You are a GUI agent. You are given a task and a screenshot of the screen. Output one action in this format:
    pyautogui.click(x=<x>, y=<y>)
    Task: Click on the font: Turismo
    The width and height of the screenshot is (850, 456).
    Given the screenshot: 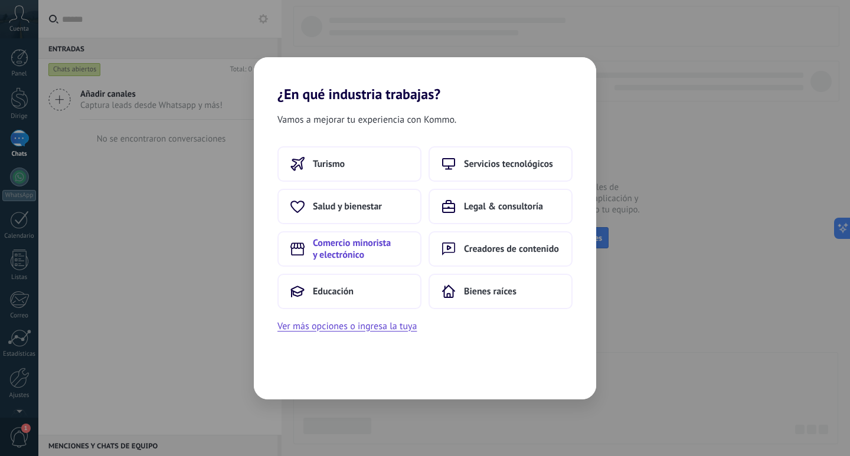 What is the action you would take?
    pyautogui.click(x=329, y=164)
    